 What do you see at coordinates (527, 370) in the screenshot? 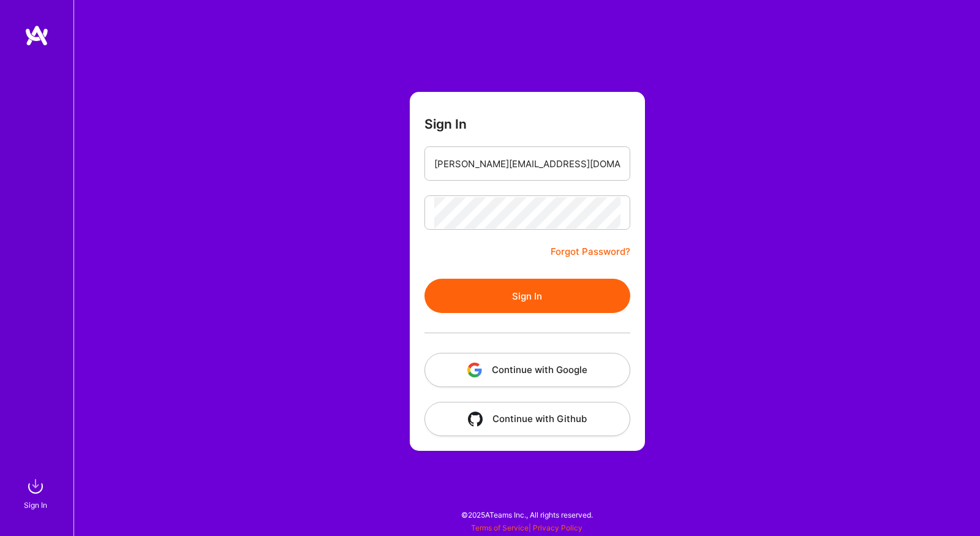
I see `button: Continue with Google` at bounding box center [527, 370].